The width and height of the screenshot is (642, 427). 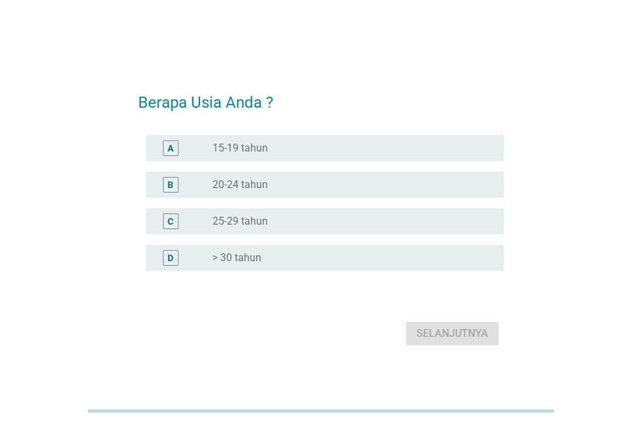 I want to click on label: 25-29 tahun, so click(x=240, y=221).